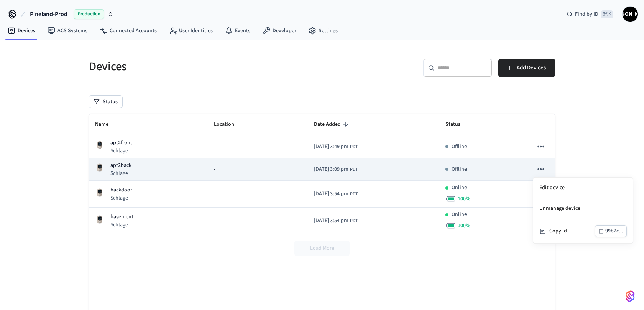 The width and height of the screenshot is (644, 310). What do you see at coordinates (583, 209) in the screenshot?
I see `li: Unmanage device` at bounding box center [583, 209].